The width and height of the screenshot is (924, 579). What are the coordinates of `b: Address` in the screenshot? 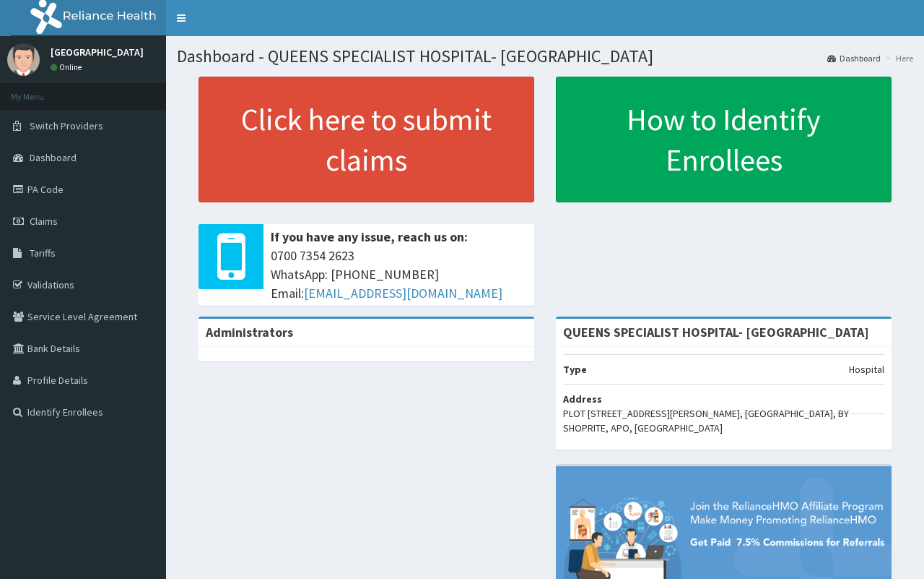 It's located at (583, 399).